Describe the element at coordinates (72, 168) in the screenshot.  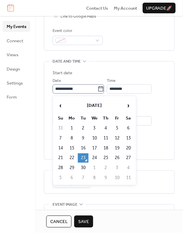
I see `td: 29` at that location.